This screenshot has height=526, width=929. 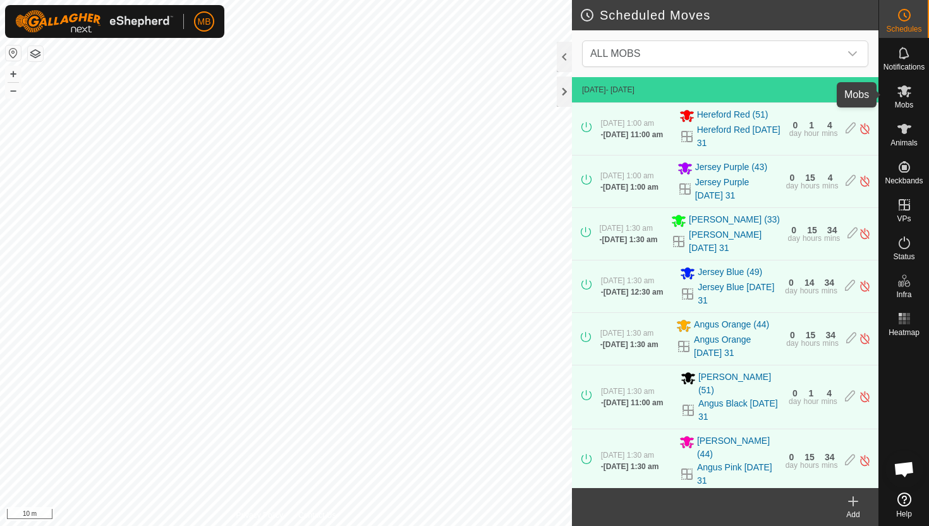 What do you see at coordinates (904, 514) in the screenshot?
I see `span: Help` at bounding box center [904, 514].